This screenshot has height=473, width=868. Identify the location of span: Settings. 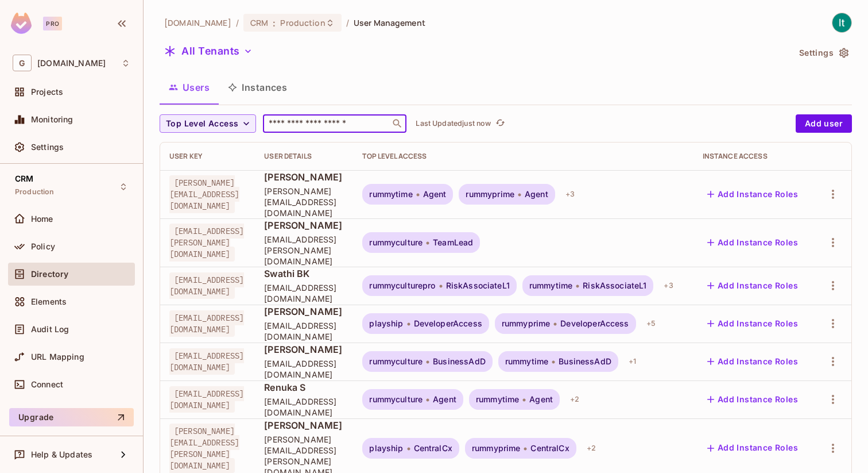
(47, 147).